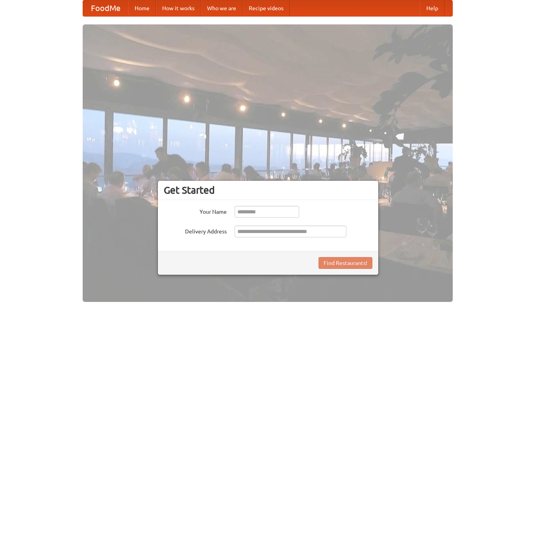  Describe the element at coordinates (106, 8) in the screenshot. I see `a: FoodMe` at that location.